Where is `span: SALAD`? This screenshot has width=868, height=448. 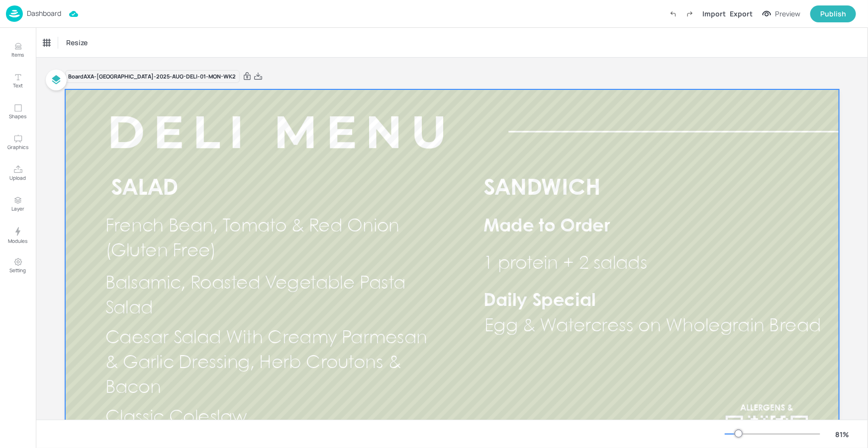
span: SALAD is located at coordinates (144, 189).